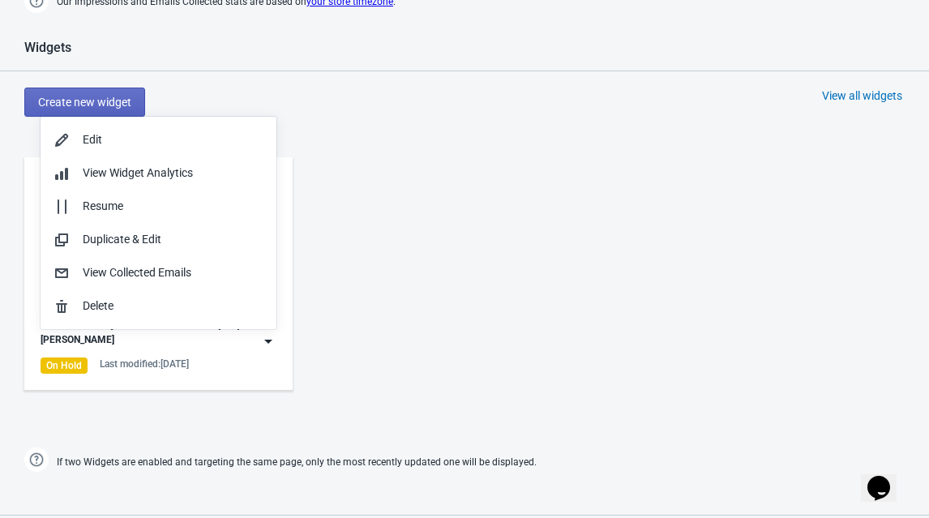 The height and width of the screenshot is (518, 929). What do you see at coordinates (138, 173) in the screenshot?
I see `span: View Widget Analytics` at bounding box center [138, 173].